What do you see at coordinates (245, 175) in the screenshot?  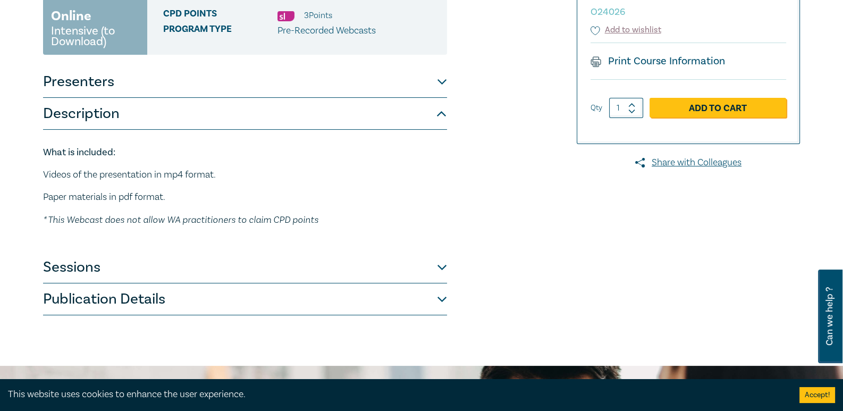 I see `p: Videos of the presentation in mp4 format.` at bounding box center [245, 175].